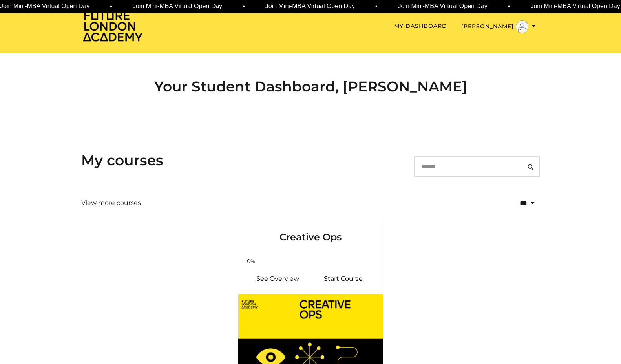 This screenshot has height=364, width=621. What do you see at coordinates (517, 203) in the screenshot?
I see `select: status` at bounding box center [517, 203].